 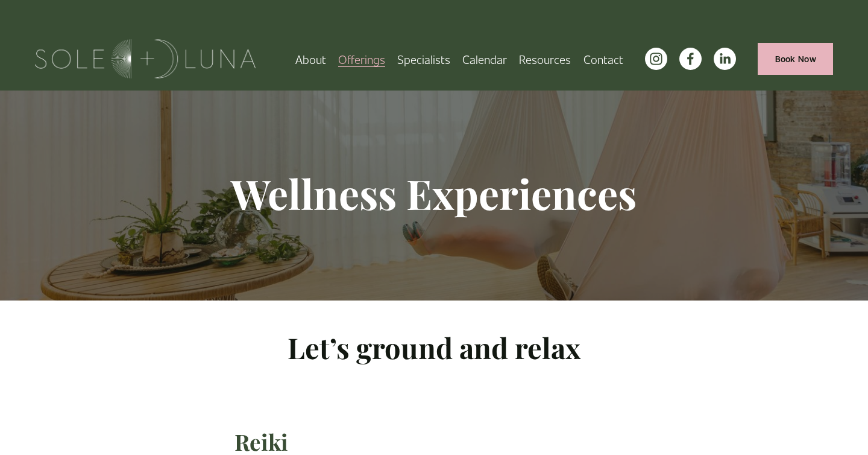 What do you see at coordinates (310, 59) in the screenshot?
I see `a: About` at bounding box center [310, 59].